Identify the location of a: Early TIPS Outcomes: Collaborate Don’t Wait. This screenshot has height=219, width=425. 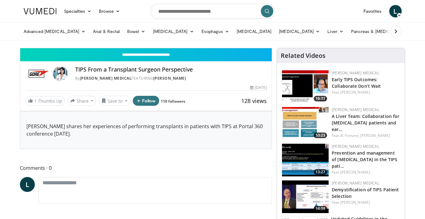
(356, 83).